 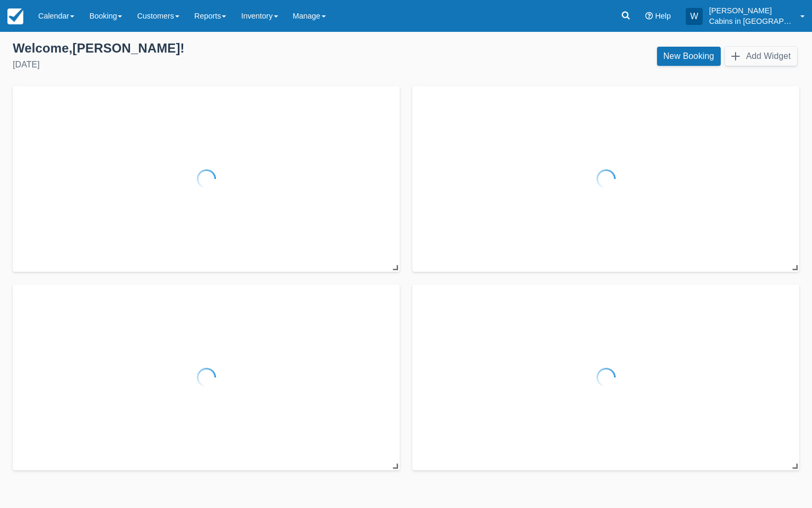 What do you see at coordinates (689, 56) in the screenshot?
I see `a: New Booking` at bounding box center [689, 56].